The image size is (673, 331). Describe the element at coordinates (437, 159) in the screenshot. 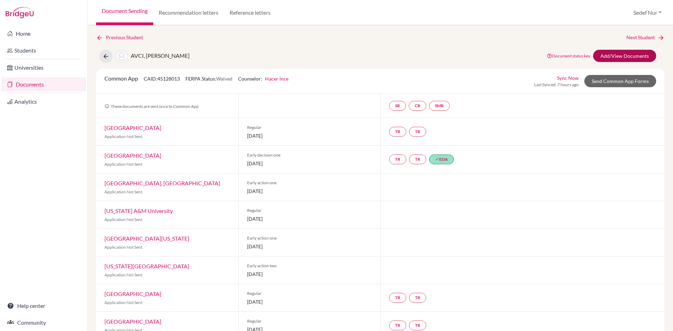

I see `i: done` at that location.